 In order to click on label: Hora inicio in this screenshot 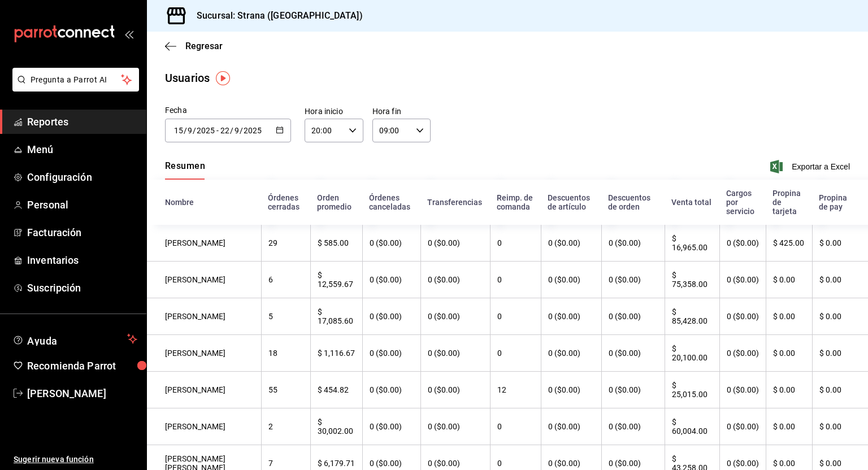, I will do `click(334, 111)`.